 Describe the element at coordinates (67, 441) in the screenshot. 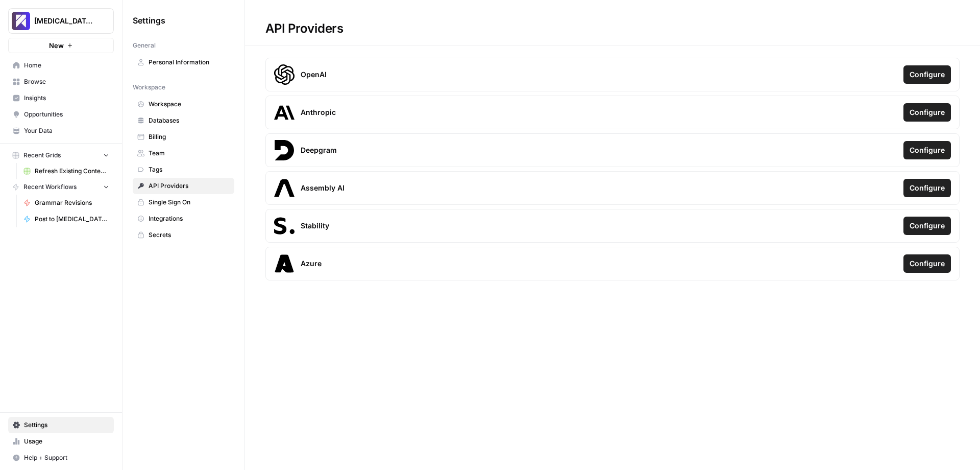

I see `span: Usage` at that location.